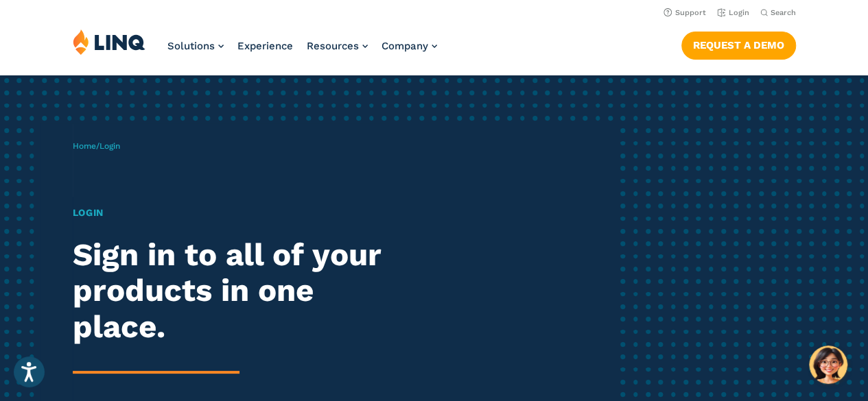 Image resolution: width=868 pixels, height=401 pixels. What do you see at coordinates (302, 51) in the screenshot?
I see `nav: Primary Navigation` at bounding box center [302, 51].